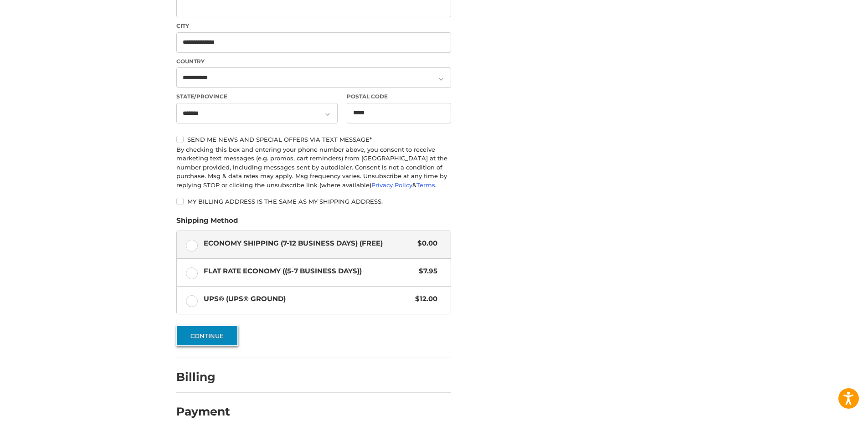 Image resolution: width=868 pixels, height=436 pixels. I want to click on button: Continue, so click(207, 336).